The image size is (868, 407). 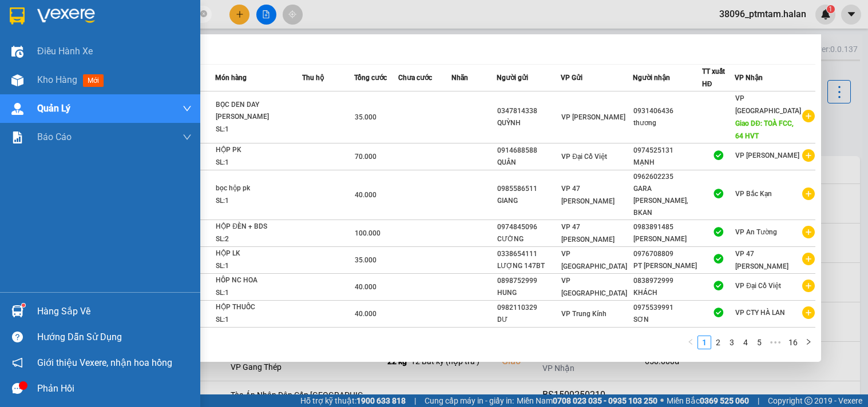 What do you see at coordinates (704, 342) in the screenshot?
I see `li: 1` at bounding box center [704, 342].